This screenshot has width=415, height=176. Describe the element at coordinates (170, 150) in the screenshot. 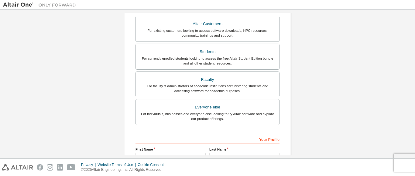

I see `label: First Name` at that location.